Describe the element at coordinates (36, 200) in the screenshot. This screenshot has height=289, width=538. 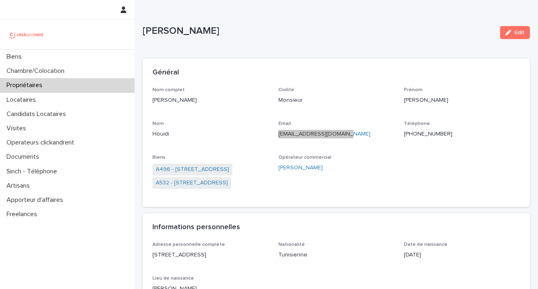
I see `p: Apporteur d'affaires` at that location.